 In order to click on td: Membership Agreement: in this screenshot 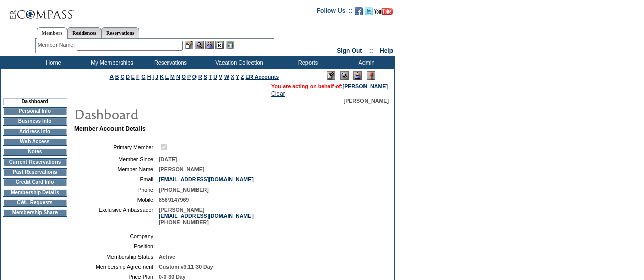, I will do `click(117, 267)`.